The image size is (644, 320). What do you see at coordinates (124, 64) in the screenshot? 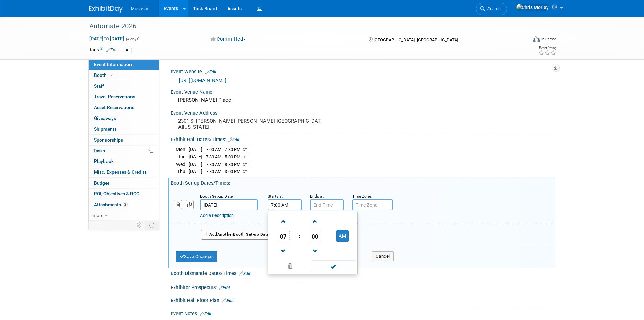
I see `a: Event Information` at bounding box center [124, 64].